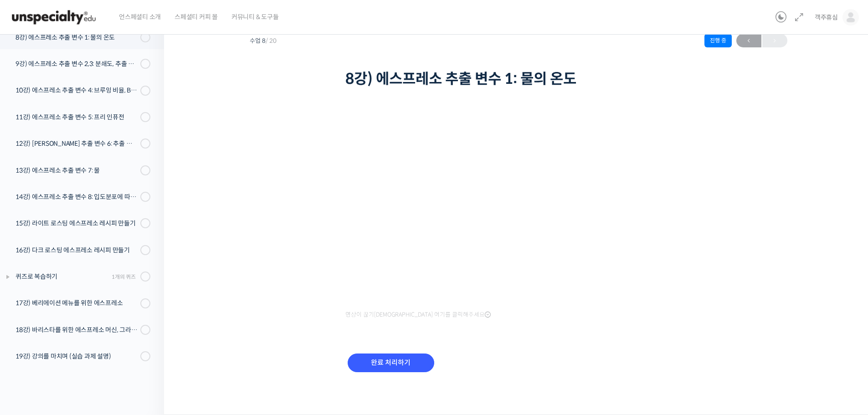 Image resolution: width=868 pixels, height=415 pixels. Describe the element at coordinates (31, 301) in the screenshot. I see `a: 홈` at that location.